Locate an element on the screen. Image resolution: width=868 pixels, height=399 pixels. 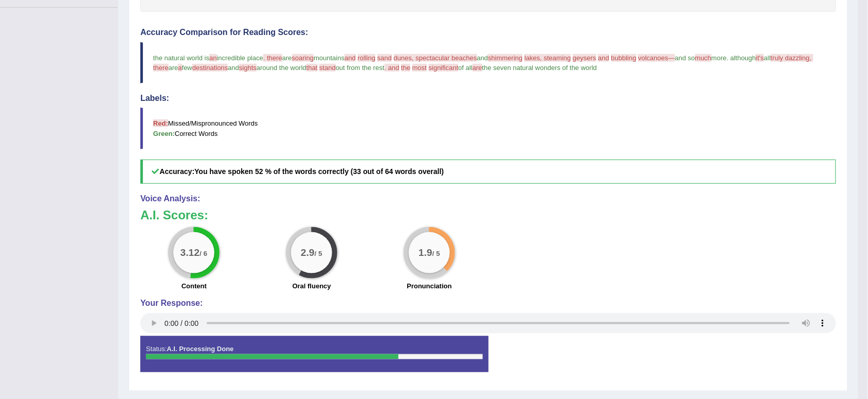
span: significant is located at coordinates (444, 67).